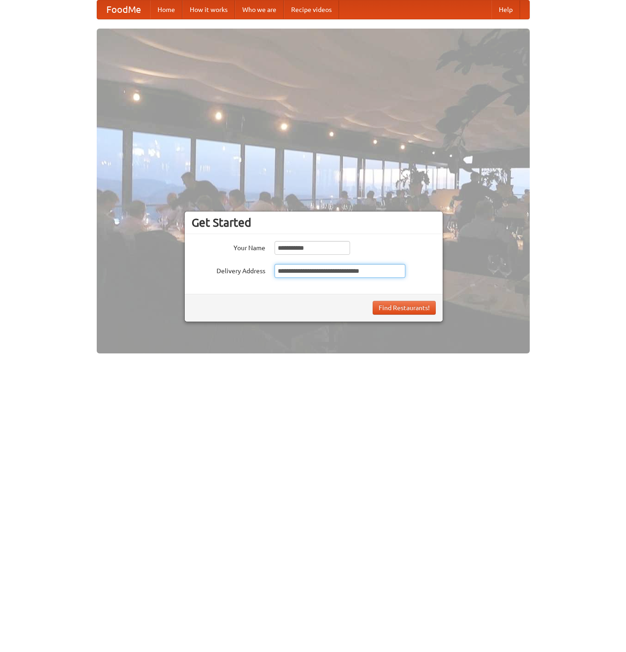  What do you see at coordinates (404, 308) in the screenshot?
I see `button: Find Restaurants!` at bounding box center [404, 308].